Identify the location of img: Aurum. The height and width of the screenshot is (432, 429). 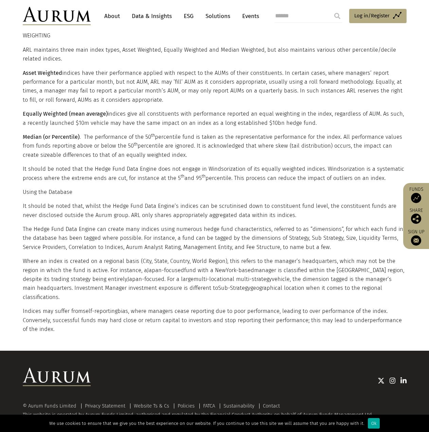
(57, 16).